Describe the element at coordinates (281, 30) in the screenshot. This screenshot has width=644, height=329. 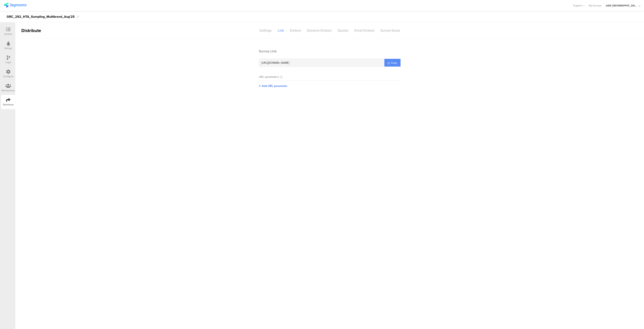
I see `div: Link` at that location.